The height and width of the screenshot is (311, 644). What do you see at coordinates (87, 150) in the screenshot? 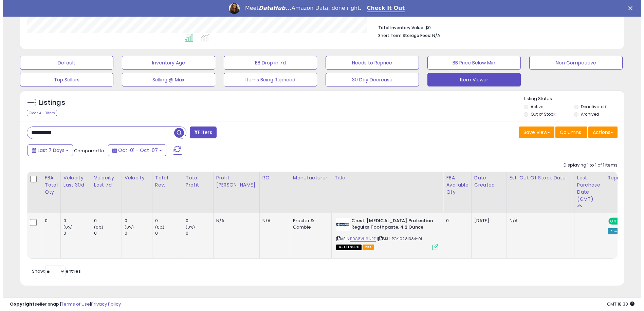
I see `span: Compared to:` at bounding box center [87, 150].